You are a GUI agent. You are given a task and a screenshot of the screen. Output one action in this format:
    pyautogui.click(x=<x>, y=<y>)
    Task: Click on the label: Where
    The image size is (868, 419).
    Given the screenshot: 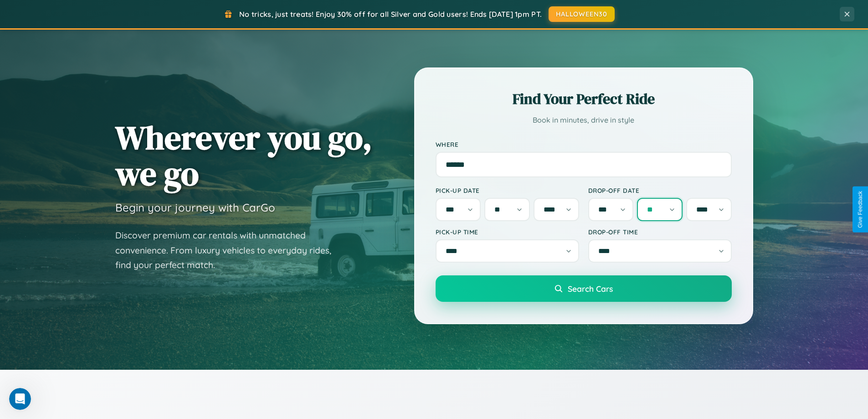 What is the action you would take?
    pyautogui.click(x=584, y=144)
    